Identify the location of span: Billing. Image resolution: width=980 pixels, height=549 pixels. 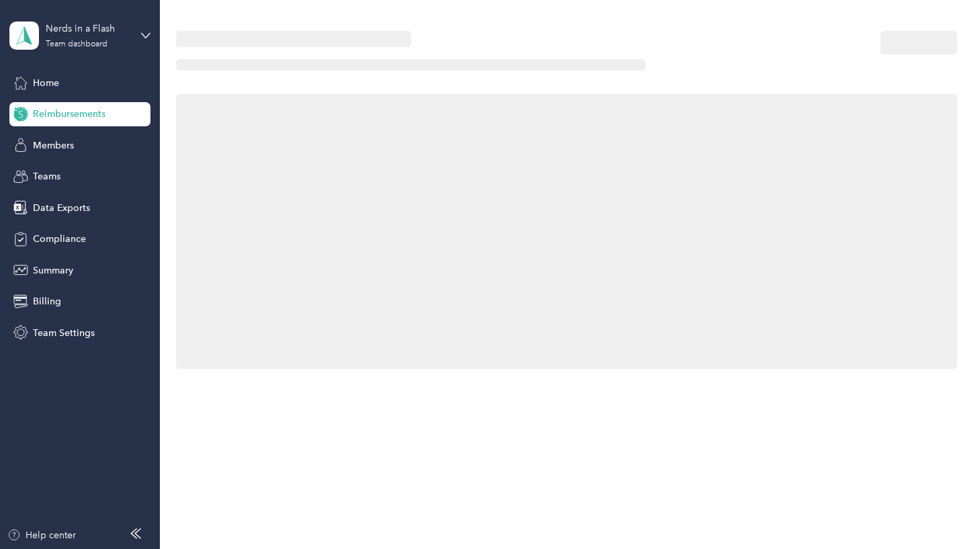
(47, 301).